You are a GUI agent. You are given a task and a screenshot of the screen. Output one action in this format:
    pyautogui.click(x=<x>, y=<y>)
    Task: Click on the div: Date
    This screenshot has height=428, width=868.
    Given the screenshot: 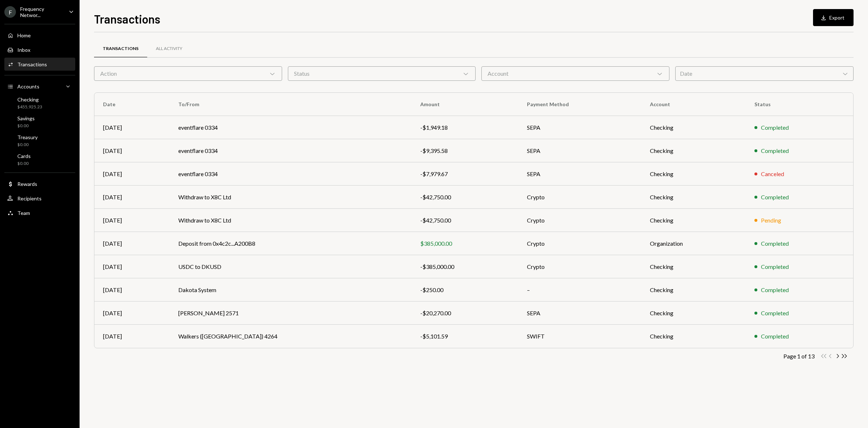 What is the action you would take?
    pyautogui.click(x=765, y=73)
    